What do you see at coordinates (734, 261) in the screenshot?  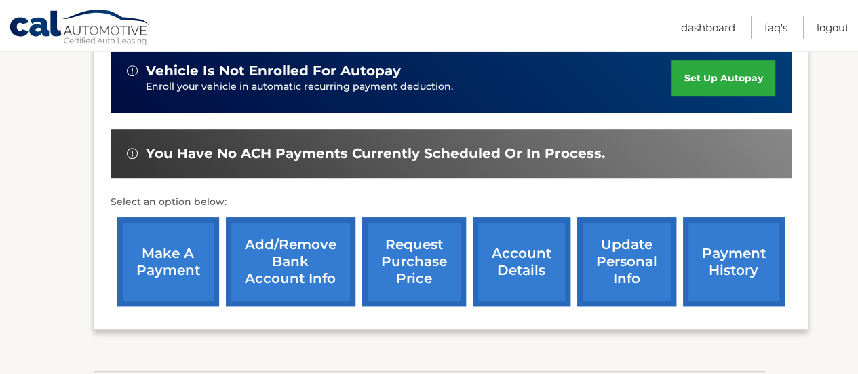 I see `a: payment history` at bounding box center [734, 261].